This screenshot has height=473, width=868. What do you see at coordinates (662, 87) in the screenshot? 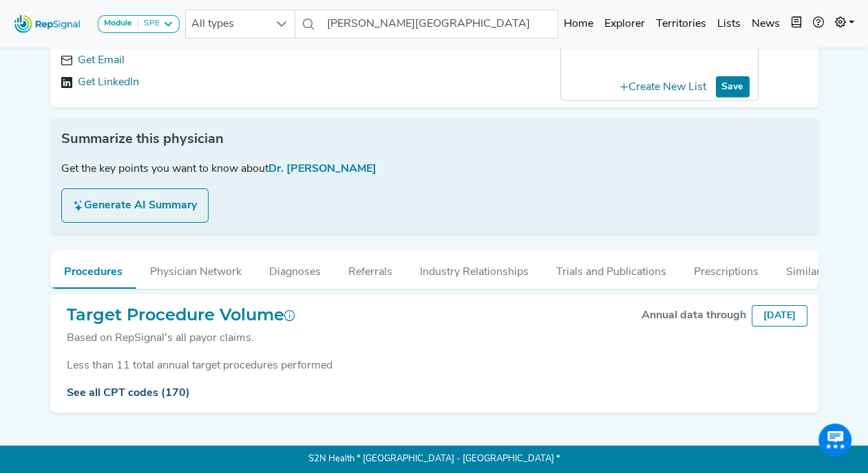
I see `button: Create New List` at bounding box center [662, 87].